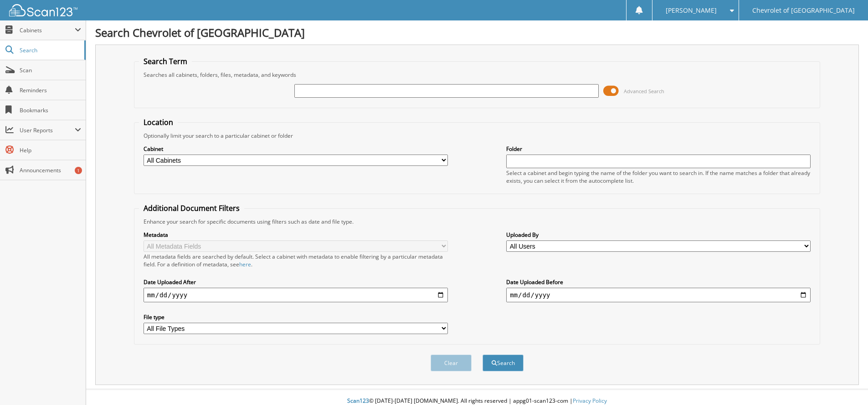 The width and height of the screenshot is (868, 405). Describe the element at coordinates (47, 130) in the screenshot. I see `span: User Reports` at that location.